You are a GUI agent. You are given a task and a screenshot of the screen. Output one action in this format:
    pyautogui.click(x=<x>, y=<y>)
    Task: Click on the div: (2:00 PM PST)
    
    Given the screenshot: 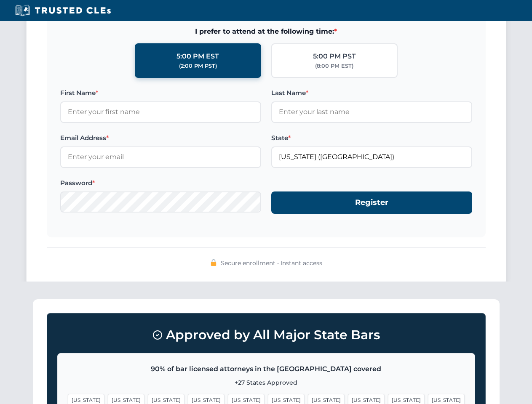 What is the action you would take?
    pyautogui.click(x=198, y=66)
    